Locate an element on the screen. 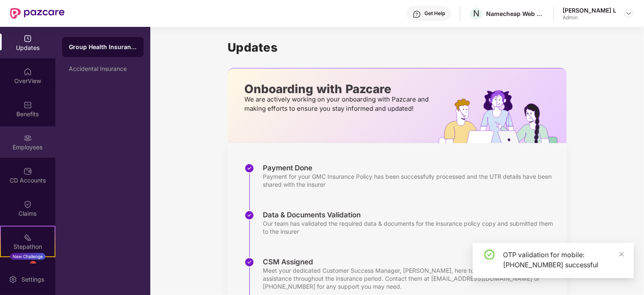  div: Settings is located at coordinates (32, 279).